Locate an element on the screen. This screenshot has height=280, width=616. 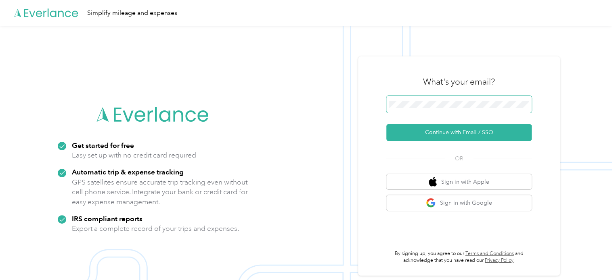
button: google logoSign in with Google is located at coordinates (459, 203).